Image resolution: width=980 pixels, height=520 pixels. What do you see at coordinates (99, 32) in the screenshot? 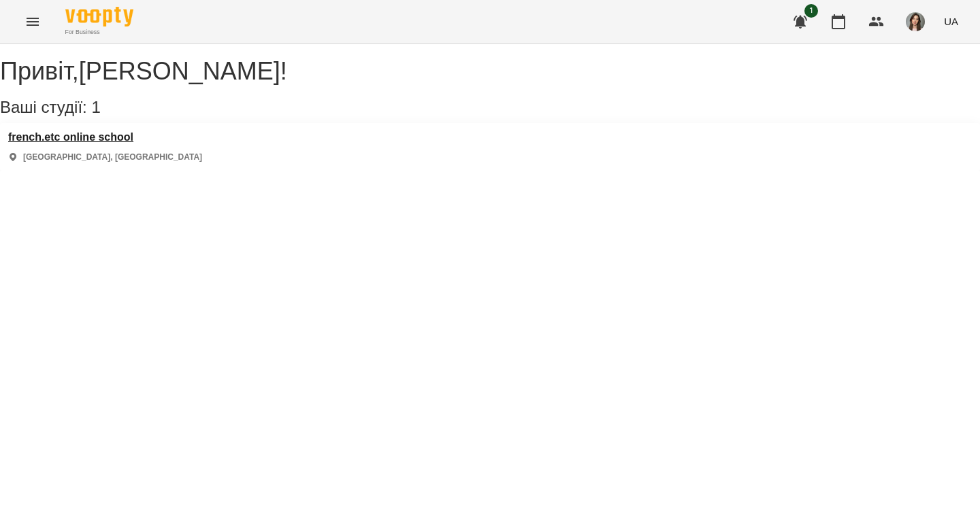
I see `span: For Business` at bounding box center [99, 32].